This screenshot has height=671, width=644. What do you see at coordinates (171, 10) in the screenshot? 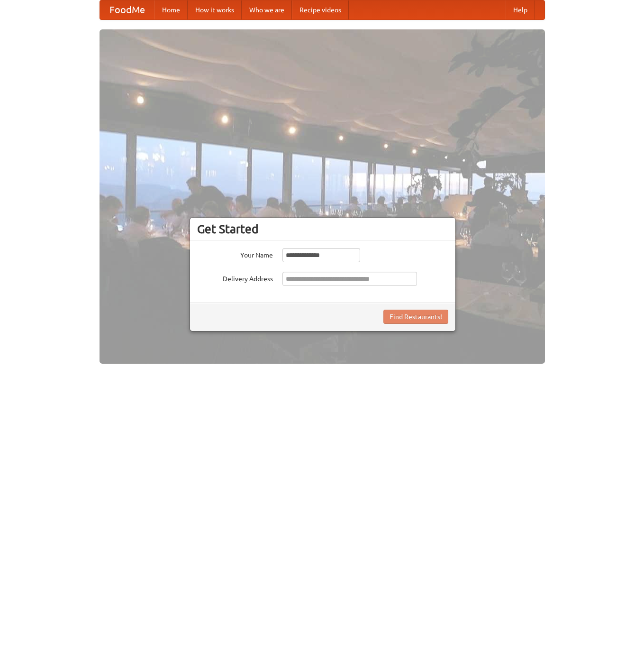
I see `a: Home` at bounding box center [171, 10].